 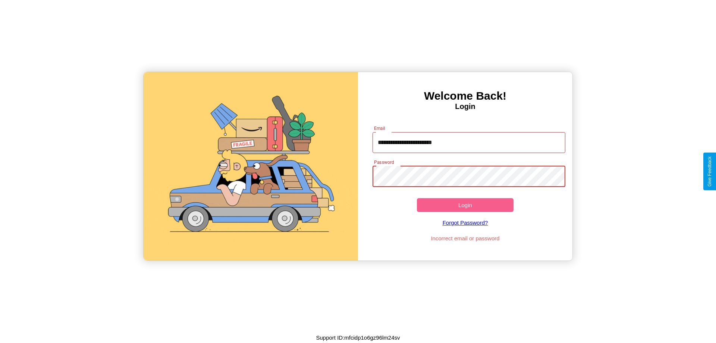 What do you see at coordinates (251, 166) in the screenshot?
I see `img: gif` at bounding box center [251, 166].